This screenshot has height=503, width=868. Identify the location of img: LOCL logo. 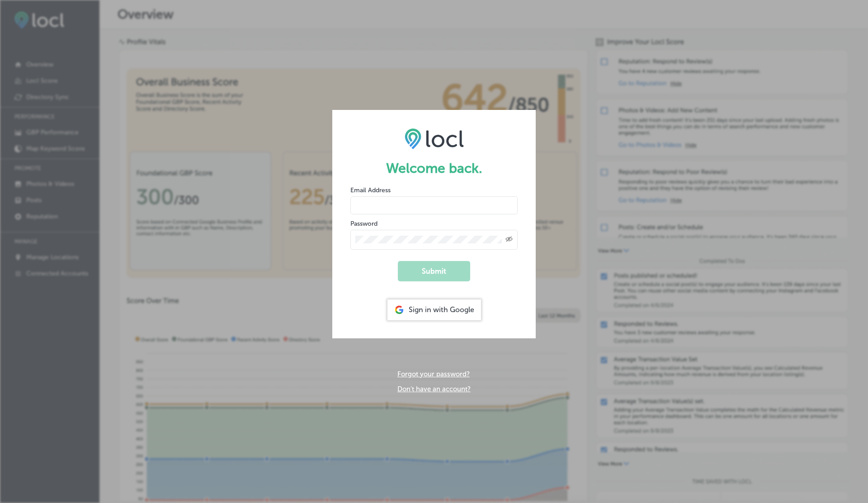
(434, 139).